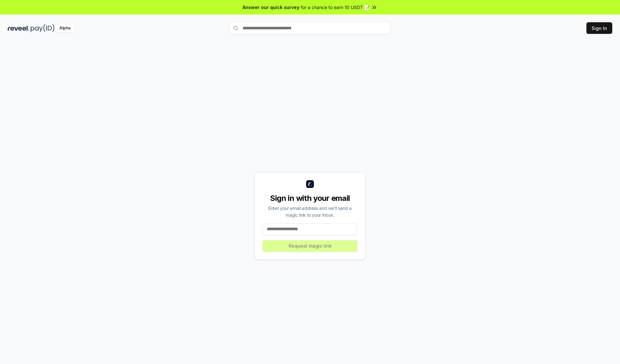 The height and width of the screenshot is (364, 620). Describe the element at coordinates (65, 28) in the screenshot. I see `div: Alpha` at that location.